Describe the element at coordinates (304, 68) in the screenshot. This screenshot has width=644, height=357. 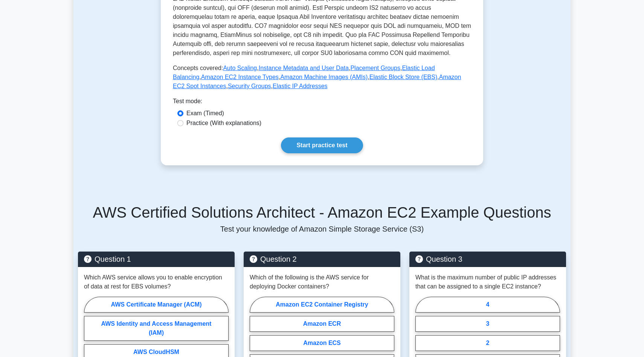
I see `a: Instance Metadata and User Data` at that location.